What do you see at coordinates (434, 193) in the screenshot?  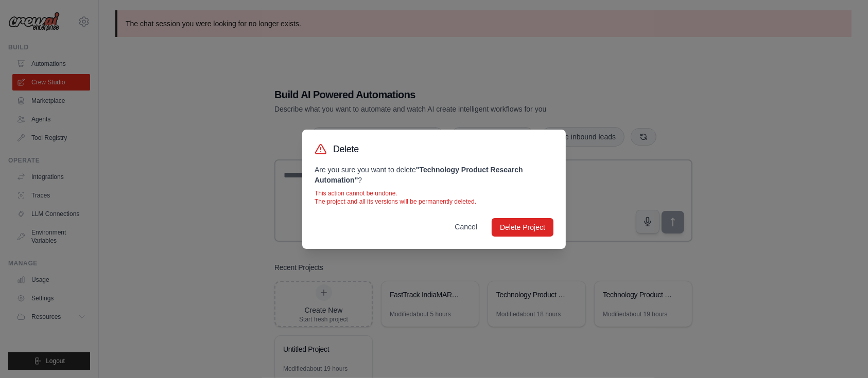 I see `p: This action cannot be undone.` at bounding box center [434, 193].